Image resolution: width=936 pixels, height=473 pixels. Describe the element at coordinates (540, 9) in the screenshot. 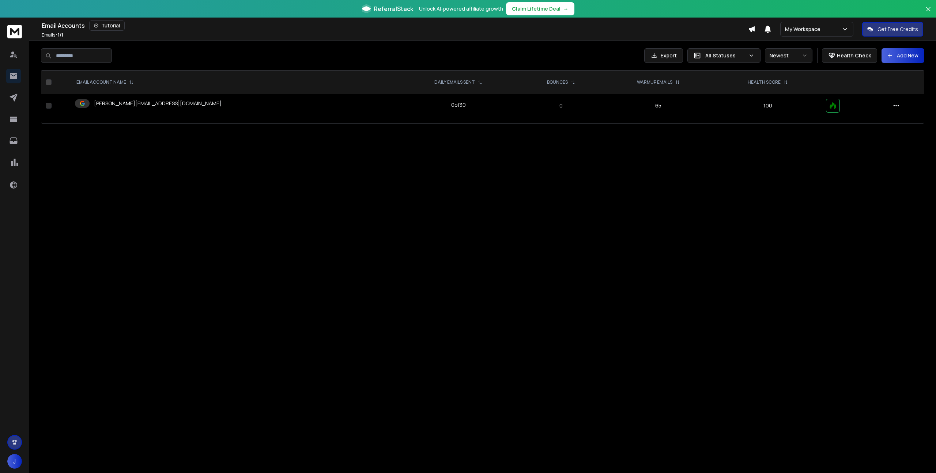

I see `button: Claim Lifetime Deal→` at that location.